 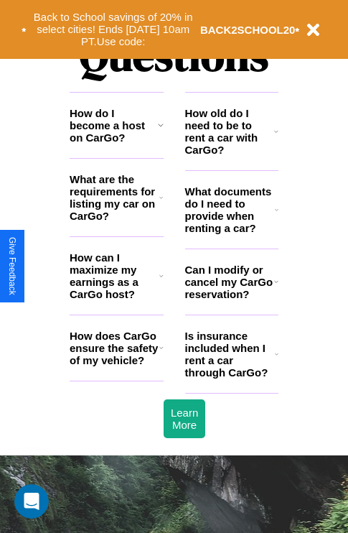 What do you see at coordinates (113, 125) in the screenshot?
I see `h3: How do I become a host on CarGo?` at bounding box center [113, 125].